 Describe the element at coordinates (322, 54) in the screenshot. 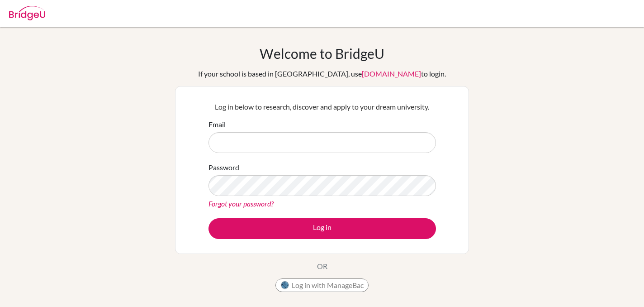

I see `h1: Welcome to BridgeU` at that location.